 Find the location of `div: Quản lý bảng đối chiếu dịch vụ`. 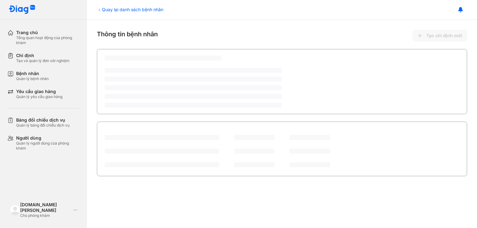

div: Quản lý bảng đối chiếu dịch vụ is located at coordinates (43, 125).